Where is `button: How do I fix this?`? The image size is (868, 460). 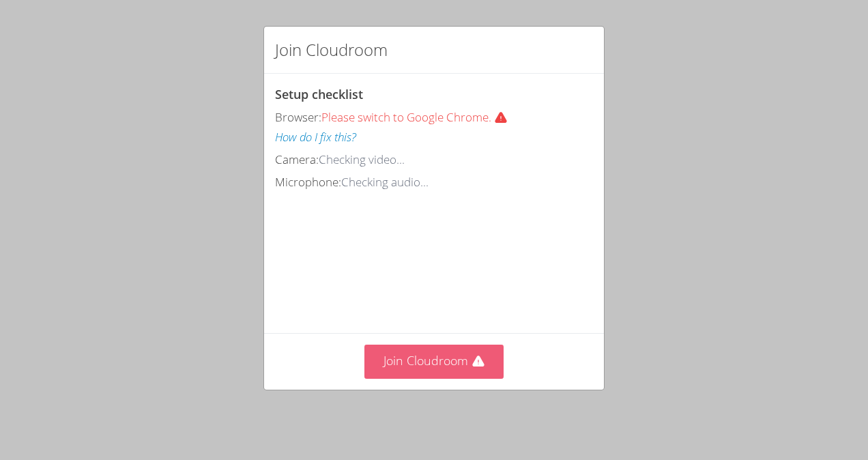
button: How do I fix this? is located at coordinates (315, 137).